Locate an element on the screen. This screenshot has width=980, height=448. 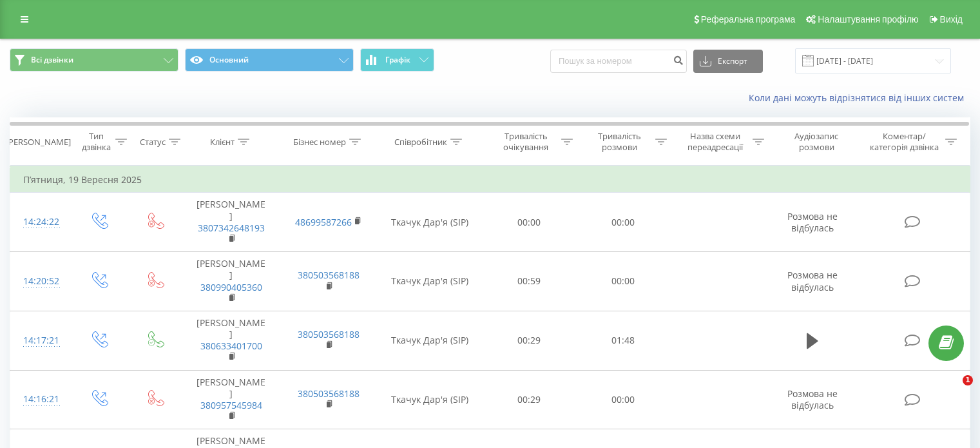
div: Тривалість очікування is located at coordinates (526, 142).